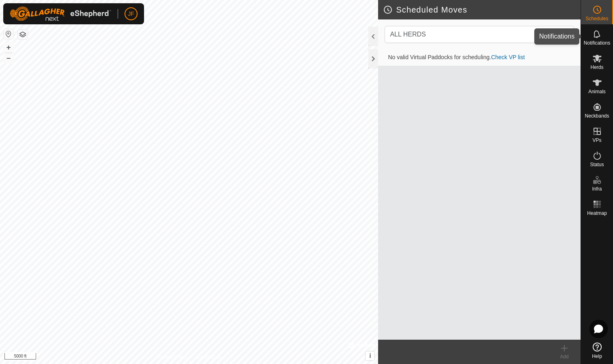 This screenshot has height=364, width=613. Describe the element at coordinates (565, 356) in the screenshot. I see `div: Add` at that location.